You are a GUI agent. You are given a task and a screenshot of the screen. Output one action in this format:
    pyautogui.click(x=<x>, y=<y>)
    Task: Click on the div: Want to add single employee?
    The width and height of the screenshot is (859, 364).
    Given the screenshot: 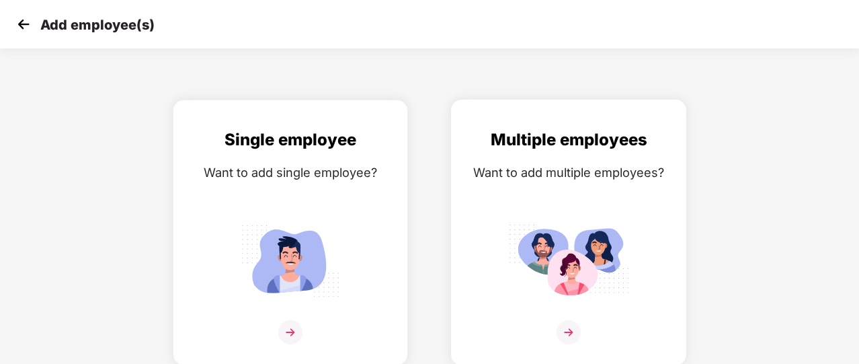 What is the action you would take?
    pyautogui.click(x=290, y=172)
    